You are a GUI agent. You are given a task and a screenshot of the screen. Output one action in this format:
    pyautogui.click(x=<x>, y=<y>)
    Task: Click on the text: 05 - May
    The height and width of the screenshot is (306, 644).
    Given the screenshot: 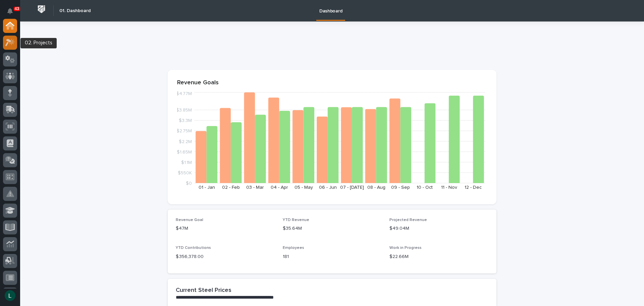 What is the action you would take?
    pyautogui.click(x=303, y=187)
    